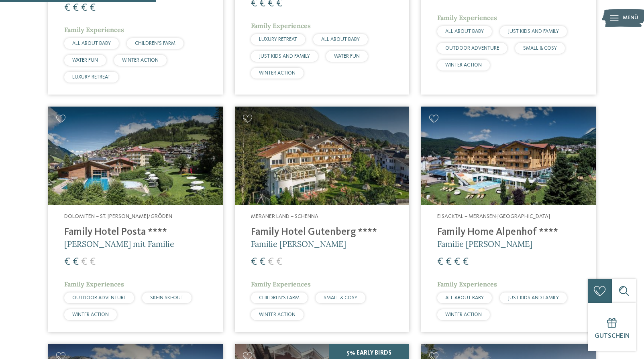  Describe the element at coordinates (612, 336) in the screenshot. I see `span: Gutschein` at that location.